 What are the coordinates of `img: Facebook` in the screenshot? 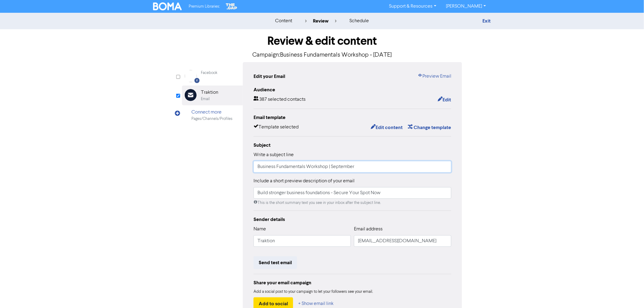 It's located at (191, 76).